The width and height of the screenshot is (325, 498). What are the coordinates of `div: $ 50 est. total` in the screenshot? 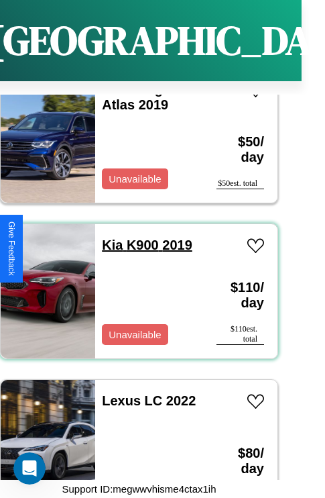 It's located at (240, 184).